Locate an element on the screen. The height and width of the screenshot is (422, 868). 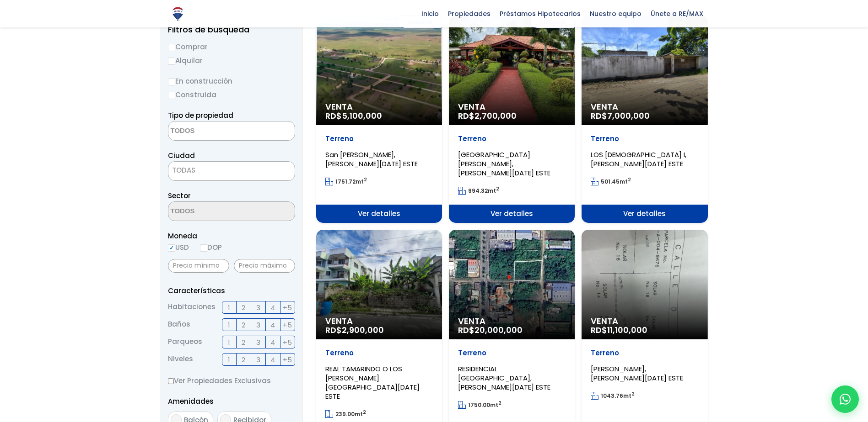
span: Moneda is located at coordinates (232, 236).